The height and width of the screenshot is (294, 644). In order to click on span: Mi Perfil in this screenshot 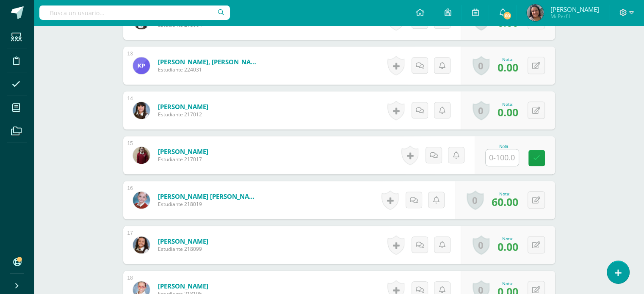, I will do `click(574, 16)`.